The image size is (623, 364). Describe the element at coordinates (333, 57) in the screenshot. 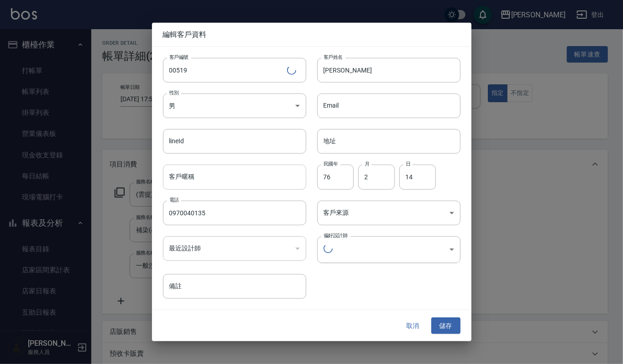

I see `label: 客戶姓名` at that location.